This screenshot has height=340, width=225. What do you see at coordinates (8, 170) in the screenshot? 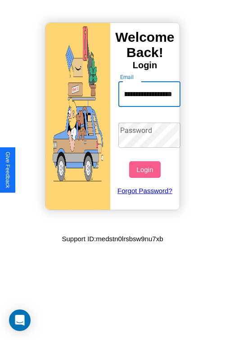
I see `div: Give Feedback` at bounding box center [8, 170].